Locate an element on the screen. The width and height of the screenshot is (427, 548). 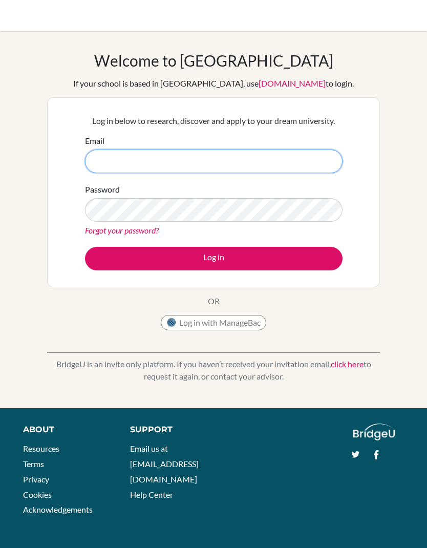
div: Support is located at coordinates (168, 430).